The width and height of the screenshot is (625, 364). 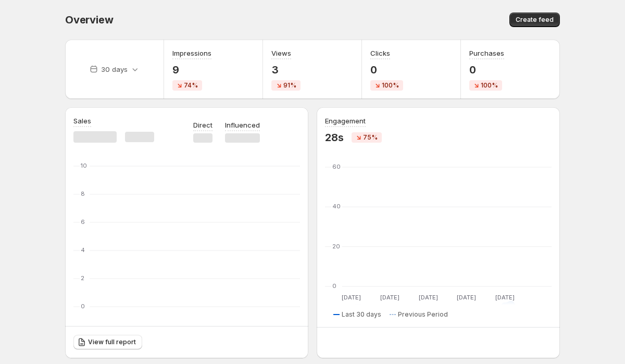 What do you see at coordinates (535, 20) in the screenshot?
I see `button: Create feed` at bounding box center [535, 20].